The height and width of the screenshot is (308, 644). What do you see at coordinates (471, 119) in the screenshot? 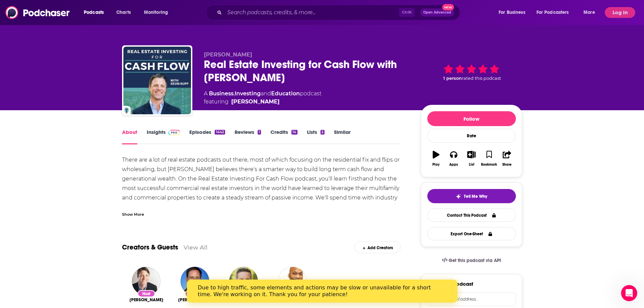
I see `button: Follow` at bounding box center [471, 119].